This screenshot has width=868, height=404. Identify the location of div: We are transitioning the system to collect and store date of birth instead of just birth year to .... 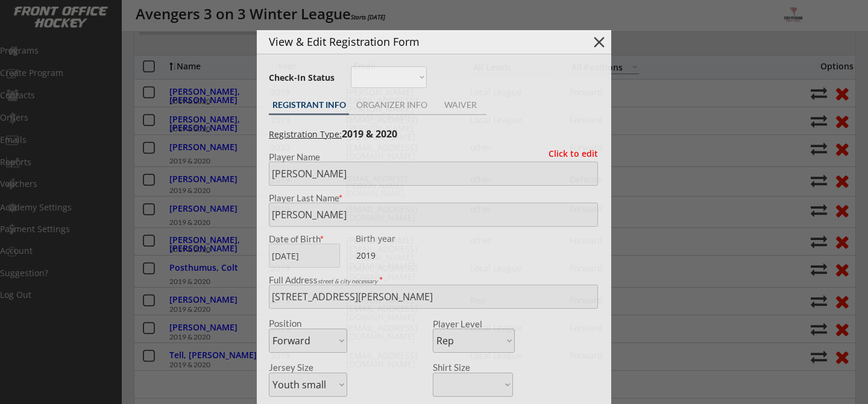
(393, 239).